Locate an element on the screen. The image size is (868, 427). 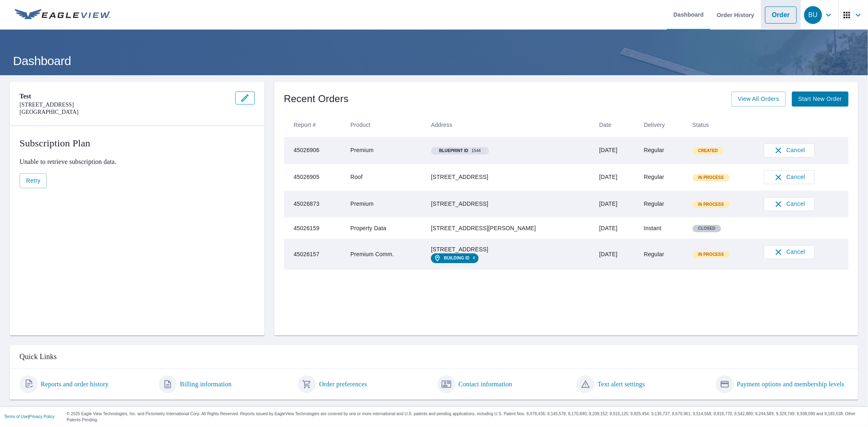
button: Retry is located at coordinates (33, 181).